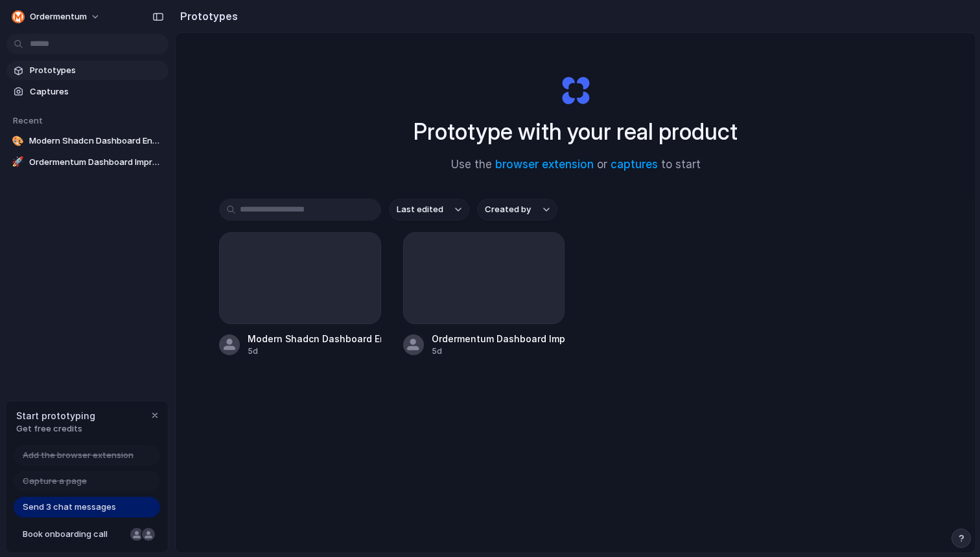  Describe the element at coordinates (517, 210) in the screenshot. I see `button: Created by` at that location.